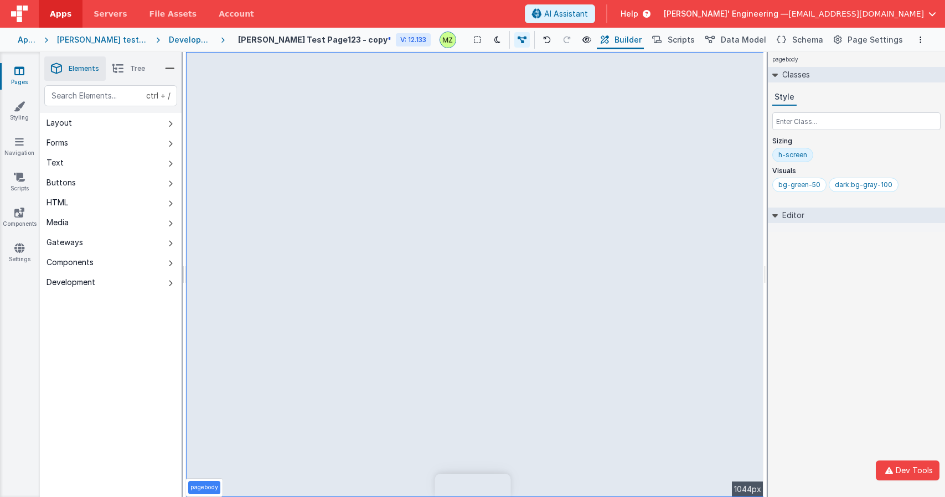 The image size is (945, 497). What do you see at coordinates (137, 69) in the screenshot?
I see `span: Tree` at bounding box center [137, 69].